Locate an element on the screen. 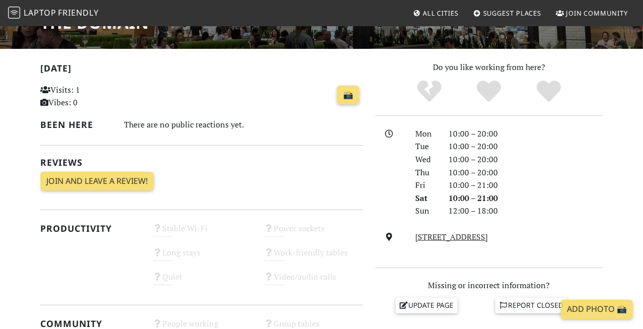 Image resolution: width=643 pixels, height=329 pixels. h2: Been here is located at coordinates (76, 124).